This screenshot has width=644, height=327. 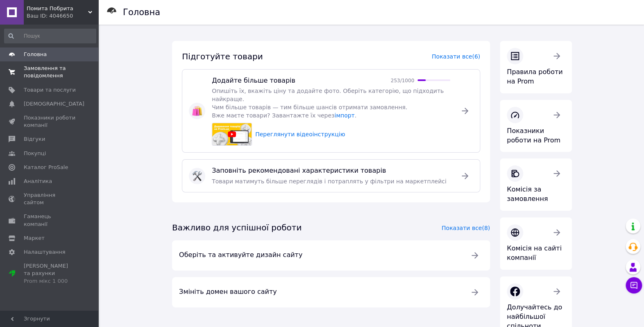 I want to click on span: Відгуки, so click(x=34, y=139).